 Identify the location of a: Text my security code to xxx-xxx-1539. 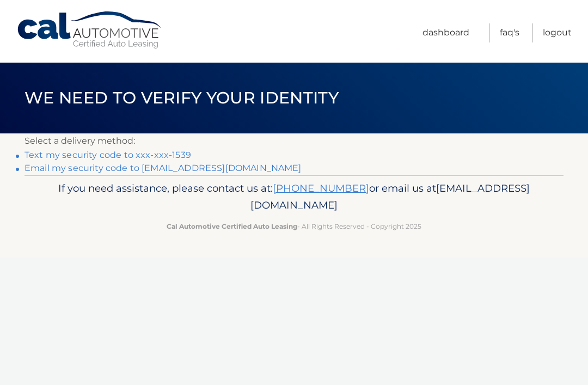
(108, 155).